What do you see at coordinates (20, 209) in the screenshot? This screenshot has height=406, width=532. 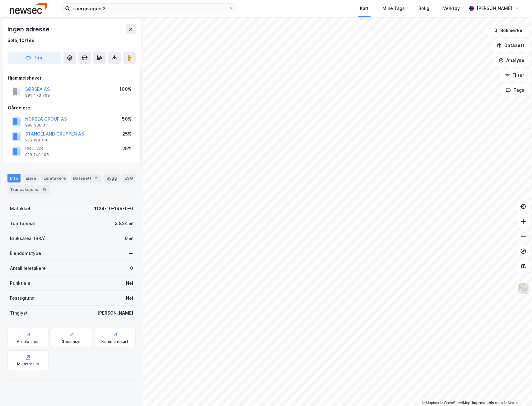 I see `div: Matrikkel` at bounding box center [20, 209].